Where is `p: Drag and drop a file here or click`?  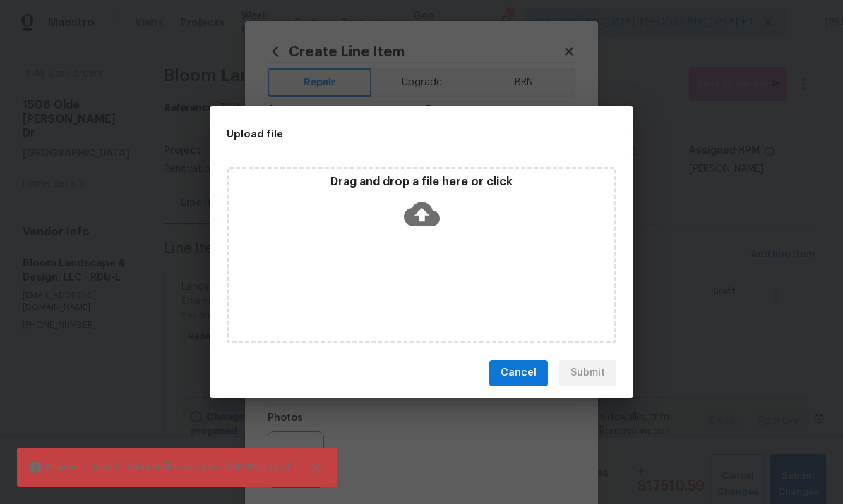
p: Drag and drop a file here or click is located at coordinates (421, 182).